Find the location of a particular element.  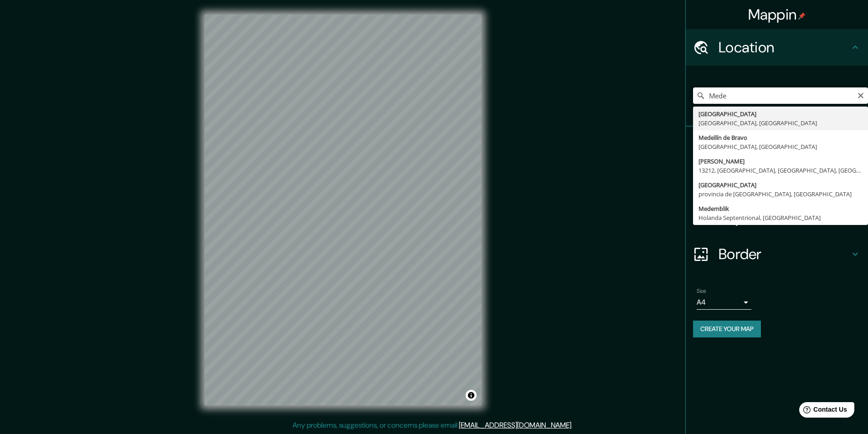

div: Pins is located at coordinates (777, 145).